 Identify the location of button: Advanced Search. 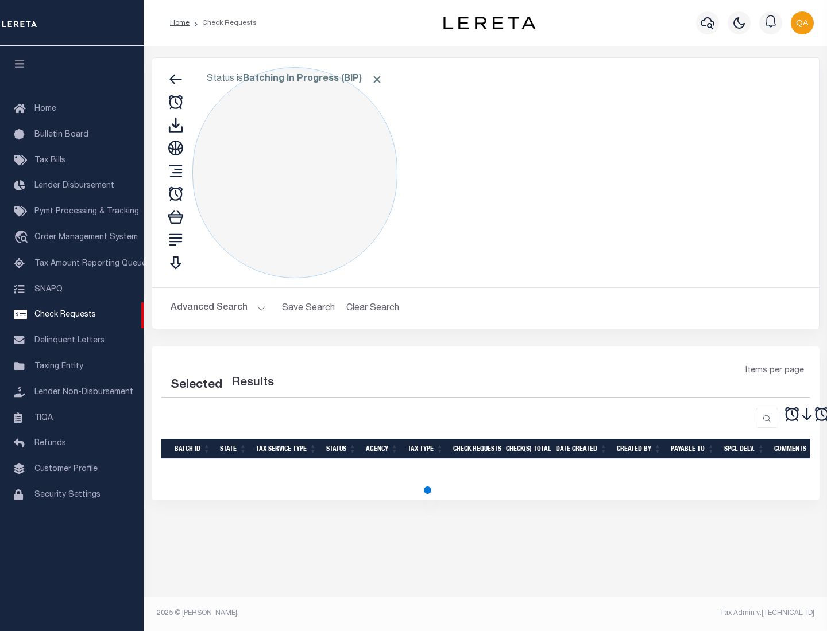
(218, 308).